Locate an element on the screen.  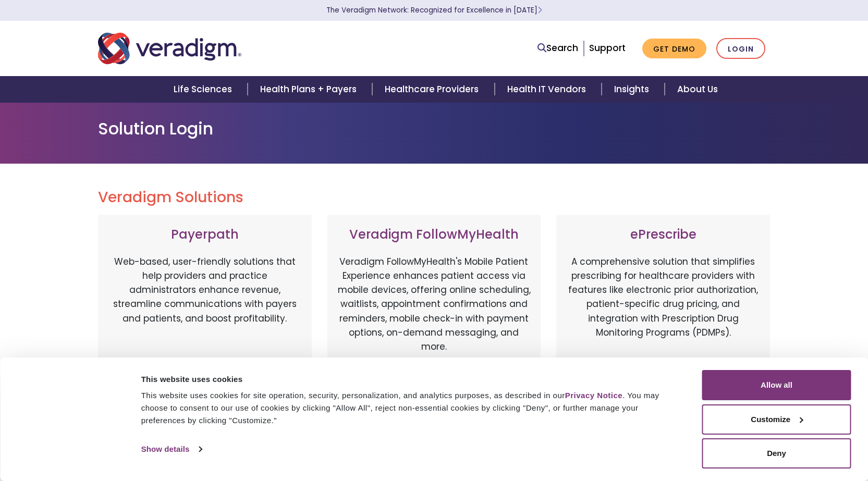
a: Get Demo is located at coordinates (674, 48).